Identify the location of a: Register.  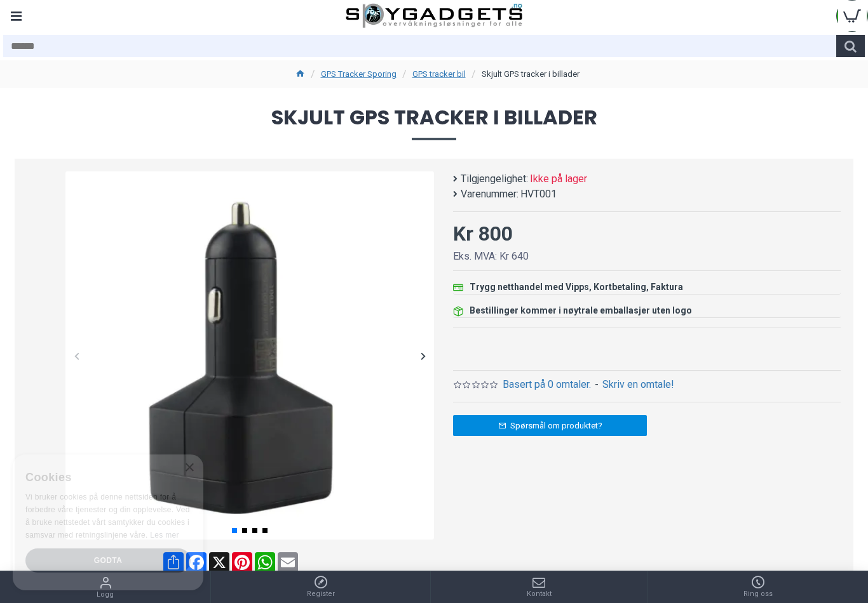
(320, 587).